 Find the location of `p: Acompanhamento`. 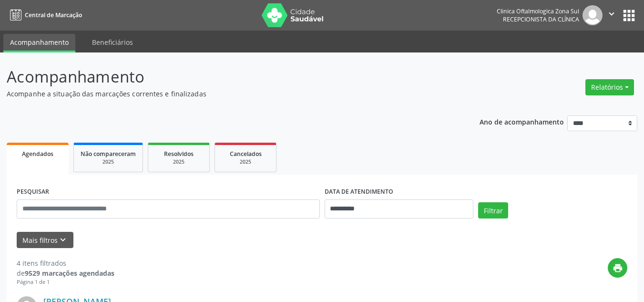

p: Acompanhamento is located at coordinates (227, 77).